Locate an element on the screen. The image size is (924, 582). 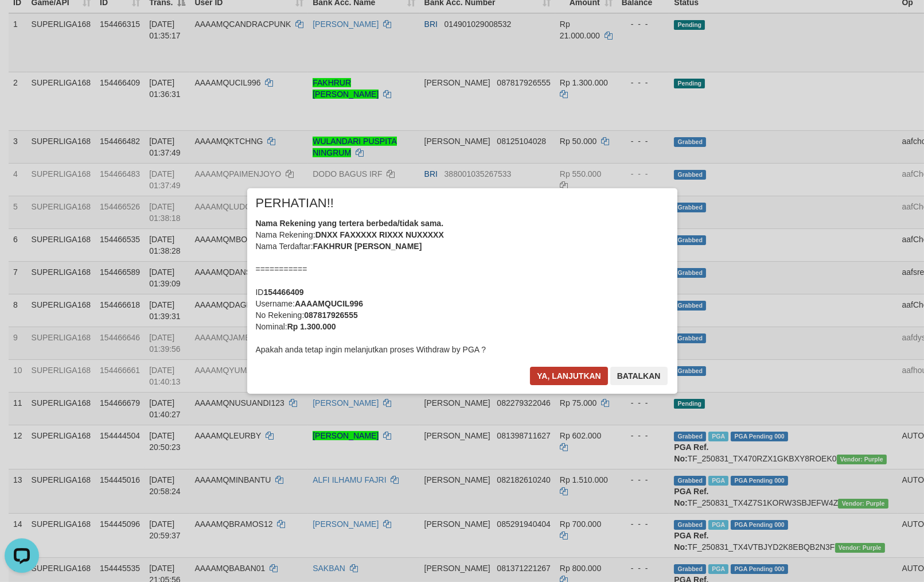
b: 154466409 is located at coordinates (283, 292).